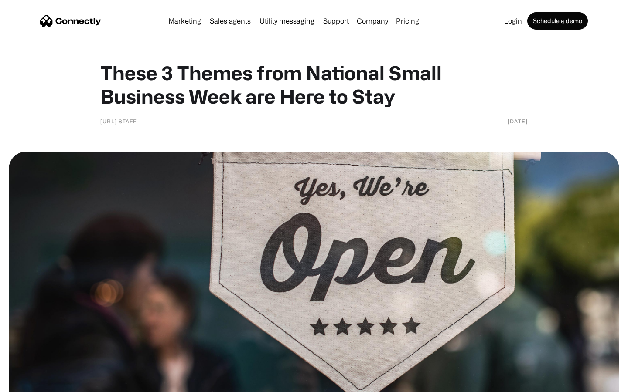  Describe the element at coordinates (407, 21) in the screenshot. I see `a: Pricing` at that location.